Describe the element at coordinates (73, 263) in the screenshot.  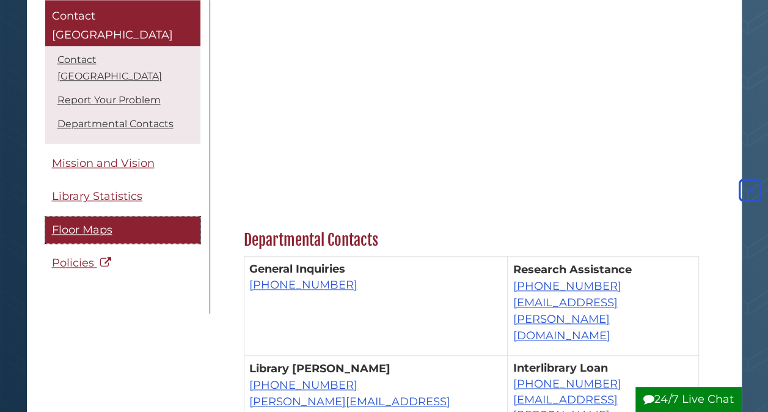
I see `span: Policies` at that location.